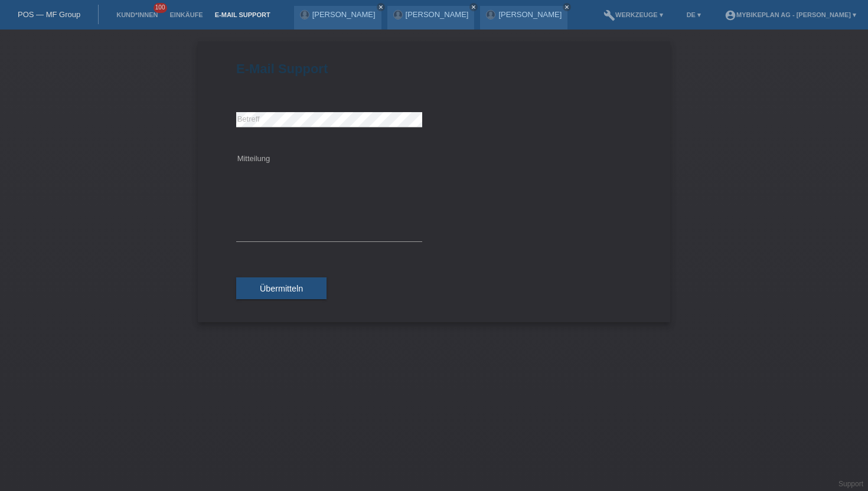  Describe the element at coordinates (730, 16) in the screenshot. I see `i: account_circle` at that location.